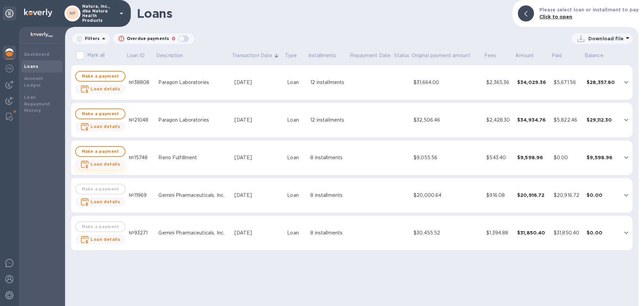  What do you see at coordinates (252, 56) in the screenshot?
I see `p: Transaction Date` at bounding box center [252, 56].